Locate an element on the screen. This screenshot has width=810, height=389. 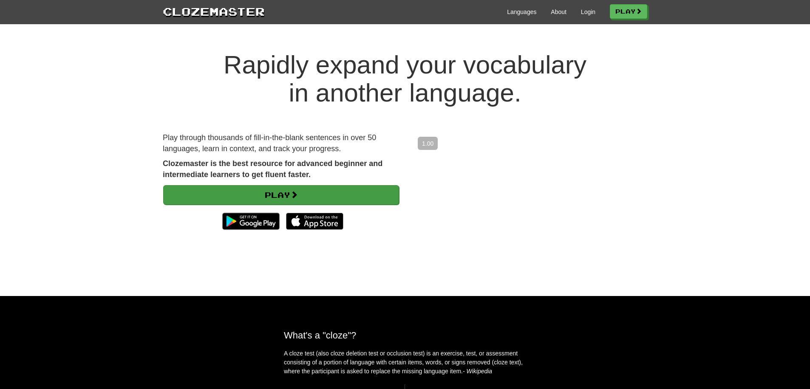
strong: Clozemaster is the best resource for advanced beginner and intermediate learners to get fluent fa... is located at coordinates (272, 169).